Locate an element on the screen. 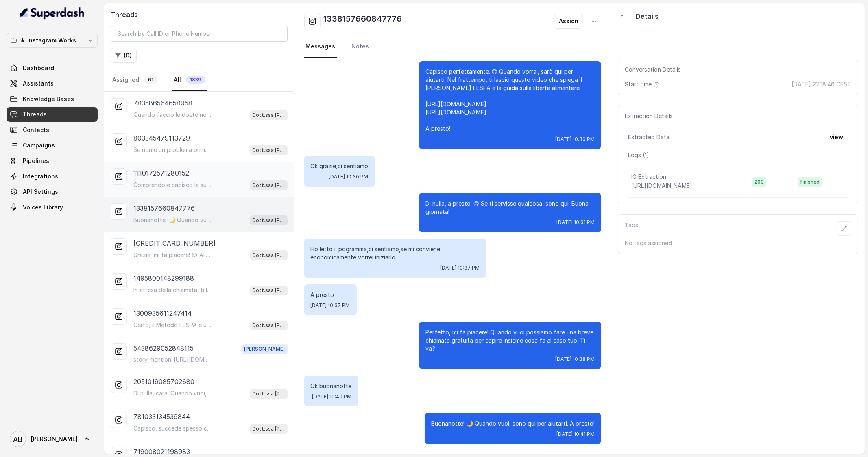 This screenshot has height=457, width=868. p: 1495800148299188 is located at coordinates (163, 278).